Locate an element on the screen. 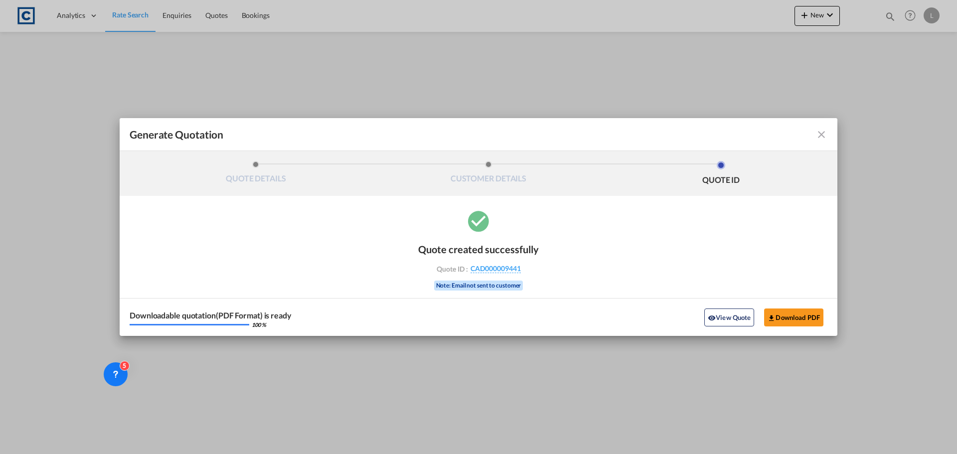 This screenshot has height=454, width=957. li: QUOTE DETAILS is located at coordinates (256, 174).